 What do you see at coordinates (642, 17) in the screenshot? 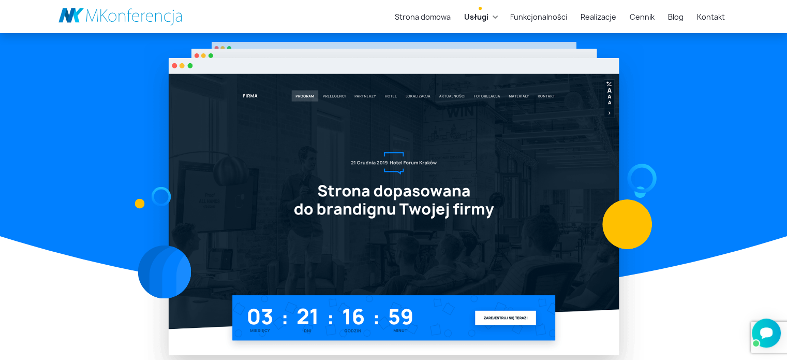
I see `a: Cennik` at bounding box center [642, 17].